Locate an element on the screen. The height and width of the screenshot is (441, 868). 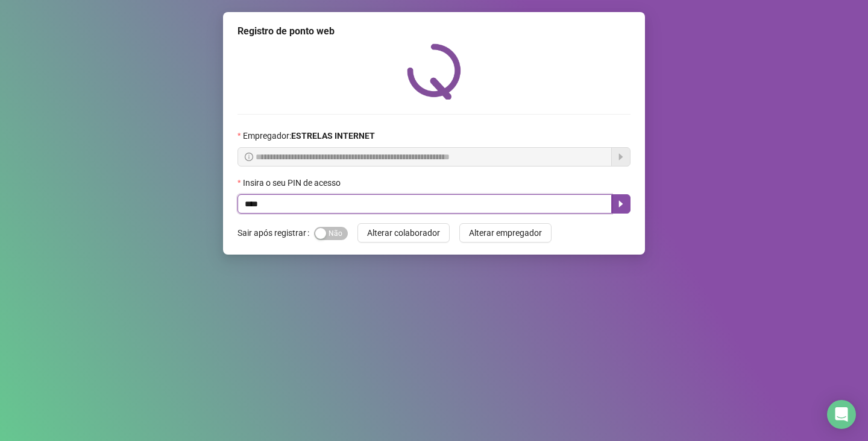
strong: ESTRELAS INTERNET is located at coordinates (333, 136).